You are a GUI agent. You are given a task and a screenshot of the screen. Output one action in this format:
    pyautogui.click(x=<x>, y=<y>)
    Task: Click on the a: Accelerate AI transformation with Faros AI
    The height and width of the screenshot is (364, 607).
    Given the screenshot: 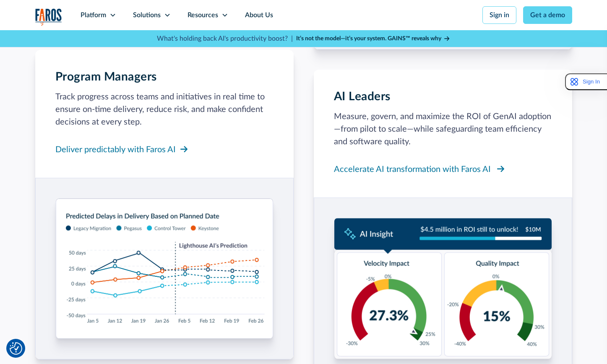 What is the action you would take?
    pyautogui.click(x=420, y=169)
    